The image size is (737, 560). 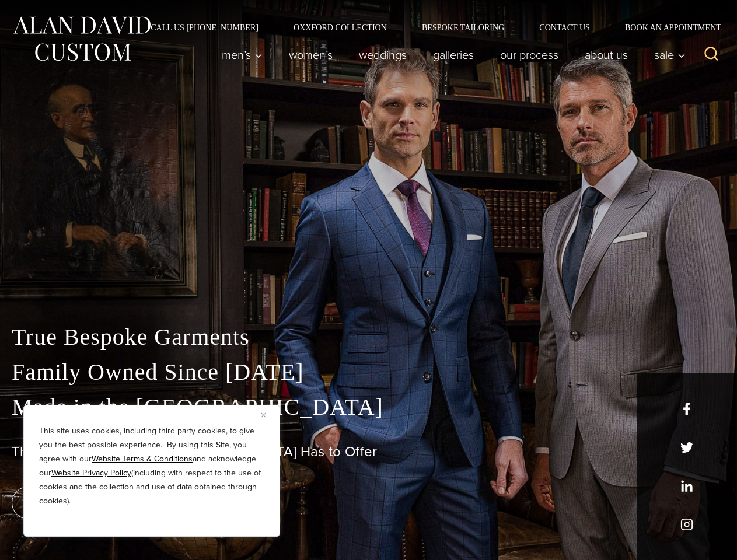 I want to click on span: Sale, so click(x=670, y=55).